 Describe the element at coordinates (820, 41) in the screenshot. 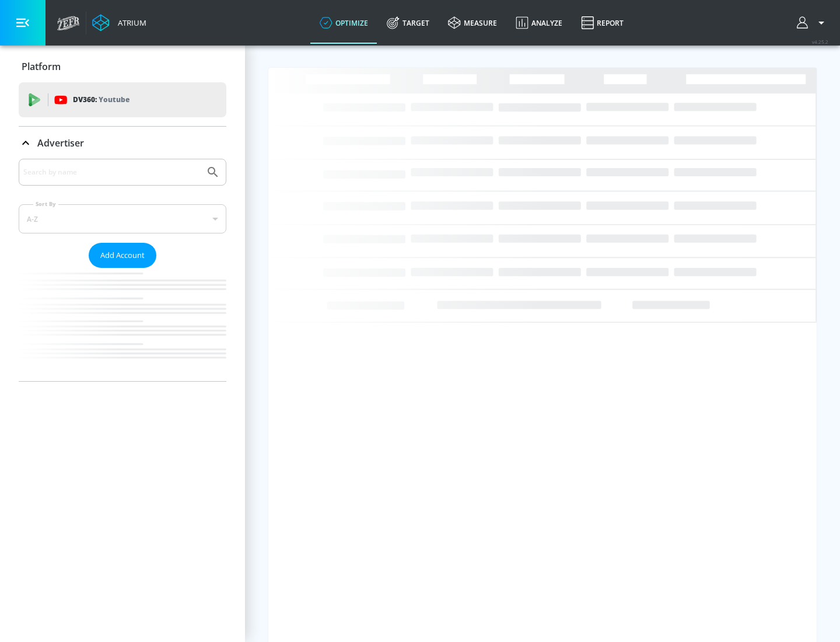

I see `span: v 4.25.2` at that location.